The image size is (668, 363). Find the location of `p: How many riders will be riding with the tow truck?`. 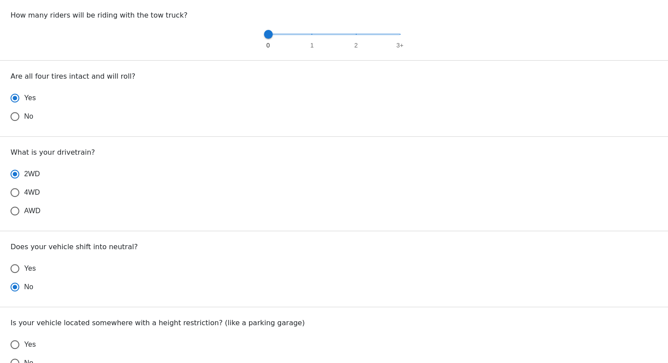

p: How many riders will be riding with the tow truck? is located at coordinates (334, 15).